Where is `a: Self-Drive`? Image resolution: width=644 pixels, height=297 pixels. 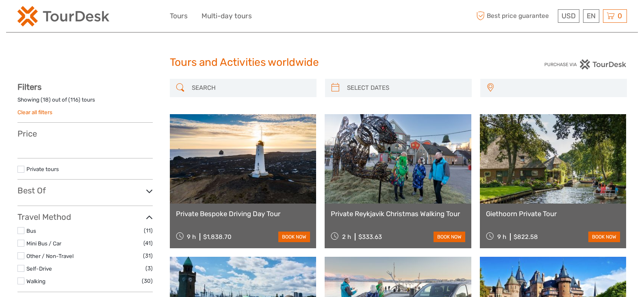 a: Self-Drive is located at coordinates (39, 269).